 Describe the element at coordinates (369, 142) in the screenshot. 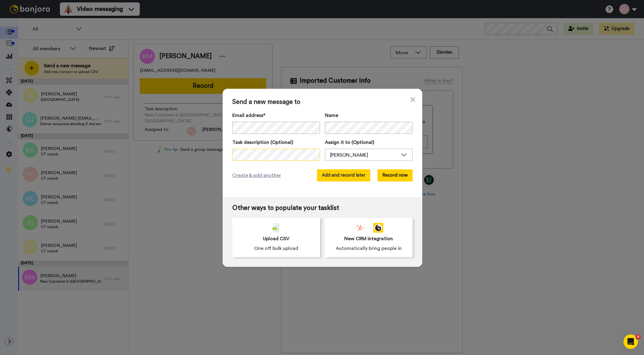

I see `label: Assign it to (Optional)` at that location.